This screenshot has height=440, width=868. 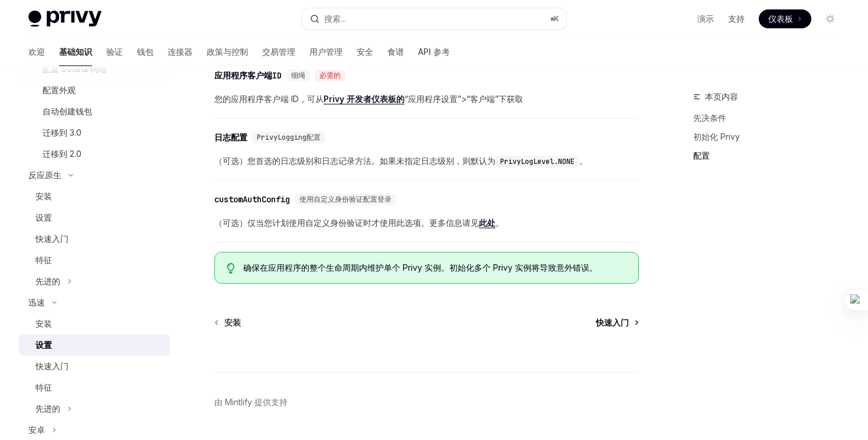 I want to click on font: 演示, so click(x=706, y=19).